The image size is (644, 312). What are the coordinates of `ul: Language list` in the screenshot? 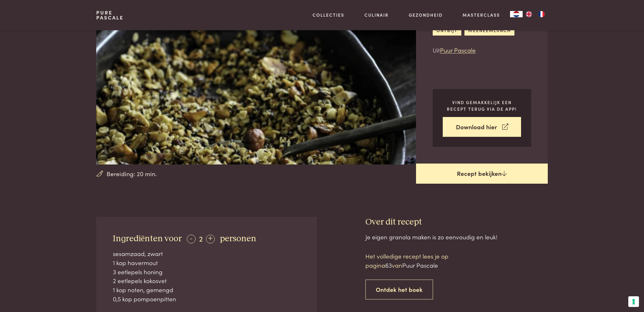 It's located at (536, 14).